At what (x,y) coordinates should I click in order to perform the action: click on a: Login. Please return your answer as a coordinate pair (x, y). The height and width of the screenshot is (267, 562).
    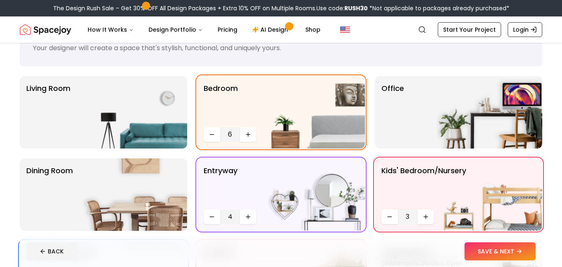
    Looking at the image, I should click on (525, 30).